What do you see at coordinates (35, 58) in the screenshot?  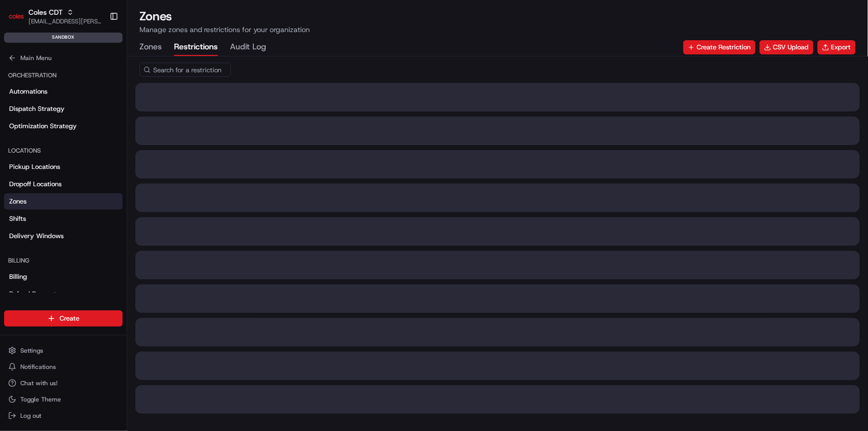 I see `span: Main Menu` at bounding box center [35, 58].